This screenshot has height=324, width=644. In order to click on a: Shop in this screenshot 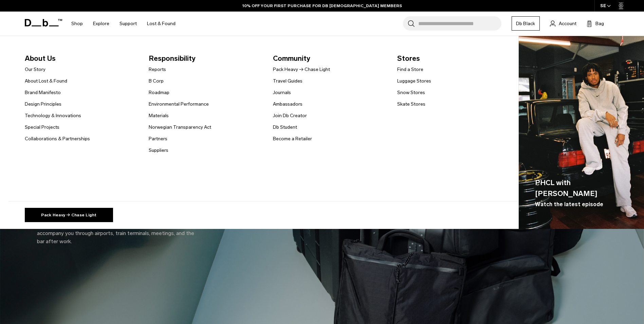, I will do `click(77, 24)`.